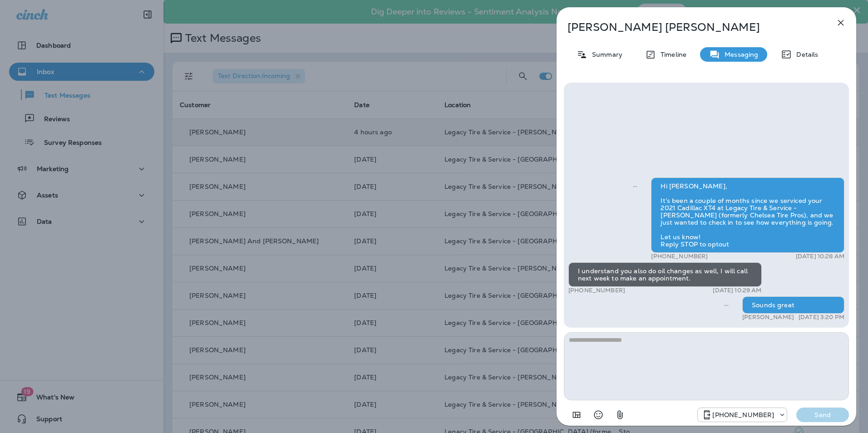  Describe the element at coordinates (604, 54) in the screenshot. I see `p: Summary` at that location.